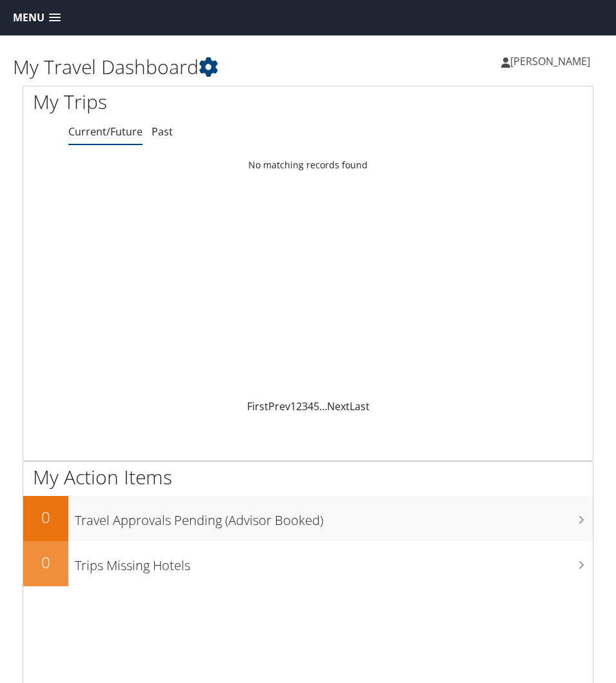 Image resolution: width=616 pixels, height=683 pixels. Describe the element at coordinates (308, 564) in the screenshot. I see `a: 0Trips Missing Hotels` at that location.